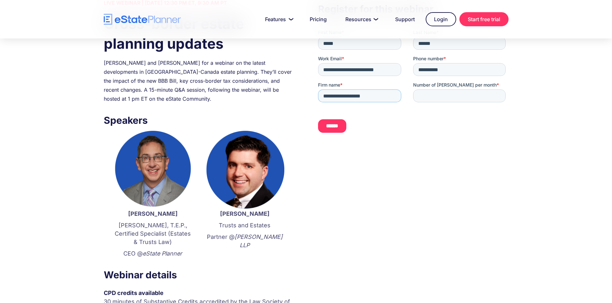  Describe the element at coordinates (361, 19) in the screenshot. I see `a: Resources` at that location.